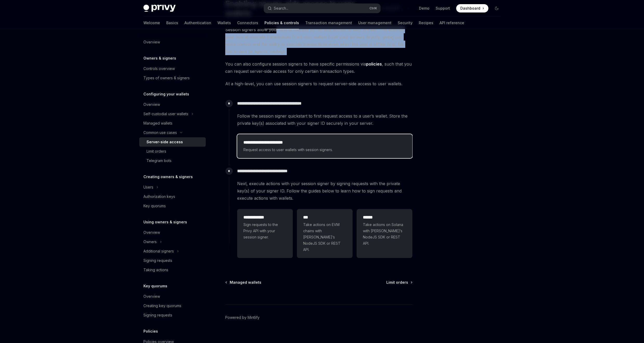  What do you see at coordinates (325, 120) in the screenshot?
I see `span: Follow the session signer quickstart to first request access to a user’s wallet. Store the privat...` at bounding box center [325, 120].